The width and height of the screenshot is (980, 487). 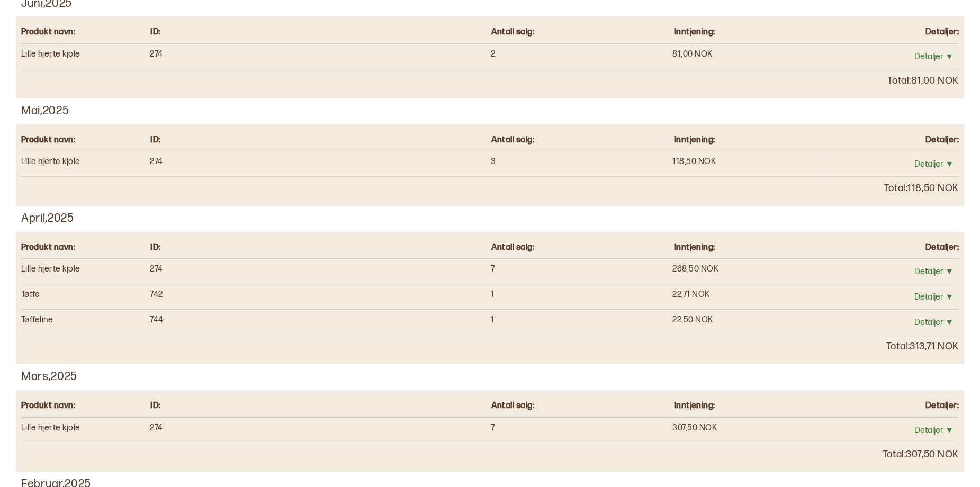 What do you see at coordinates (922, 347) in the screenshot?
I see `div: Total: 313,71 NOK` at bounding box center [922, 347].